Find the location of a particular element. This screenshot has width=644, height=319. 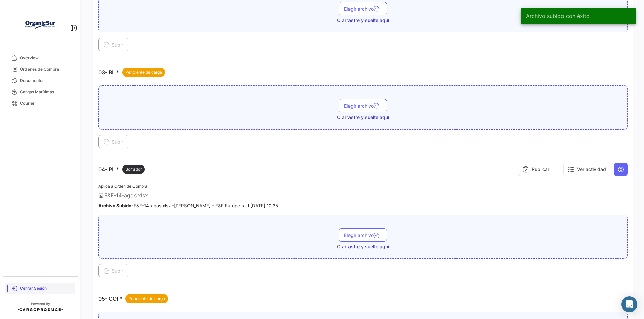

b: Archivo Subido is located at coordinates (115, 206).